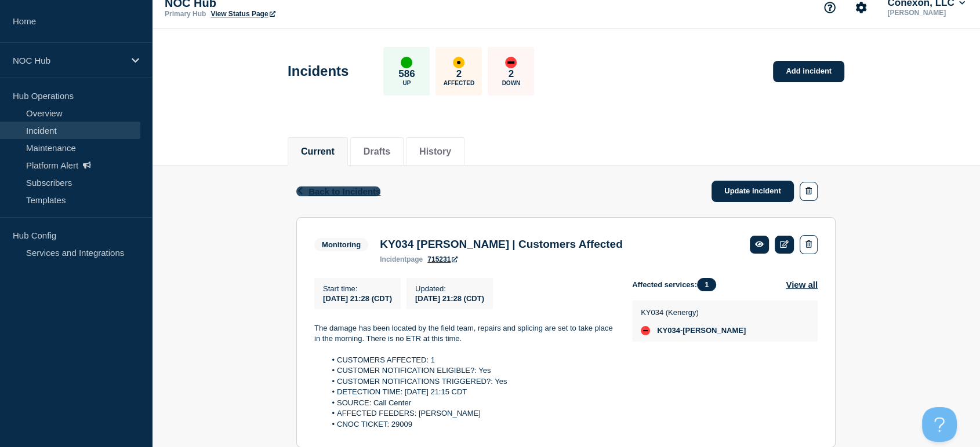 This screenshot has height=447, width=980. What do you see at coordinates (706, 284) in the screenshot?
I see `span: 1` at bounding box center [706, 284].